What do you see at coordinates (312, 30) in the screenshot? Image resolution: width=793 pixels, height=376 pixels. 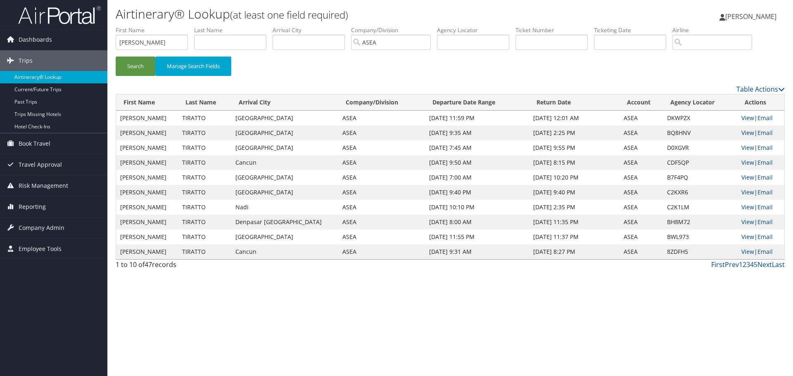 I see `label: Arrival City` at bounding box center [312, 30].